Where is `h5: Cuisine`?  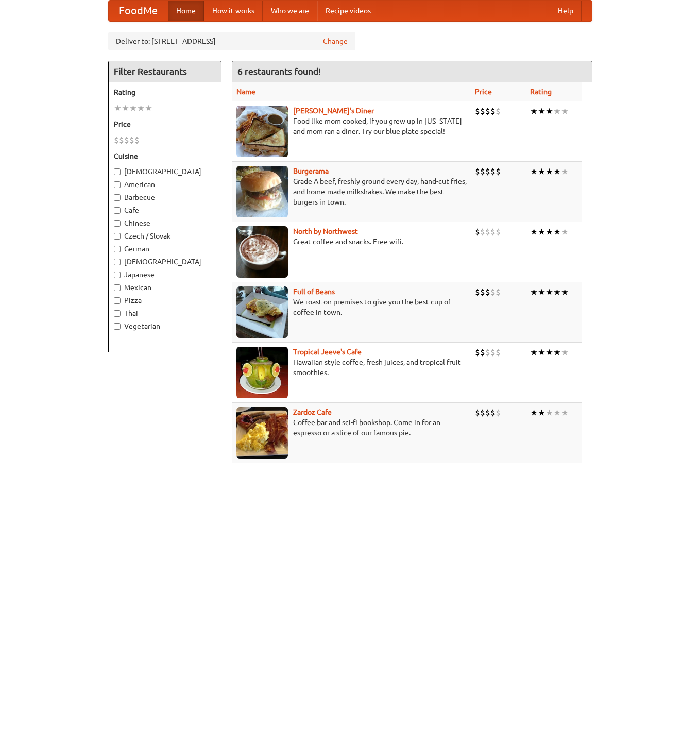
h5: Cuisine is located at coordinates (165, 156).